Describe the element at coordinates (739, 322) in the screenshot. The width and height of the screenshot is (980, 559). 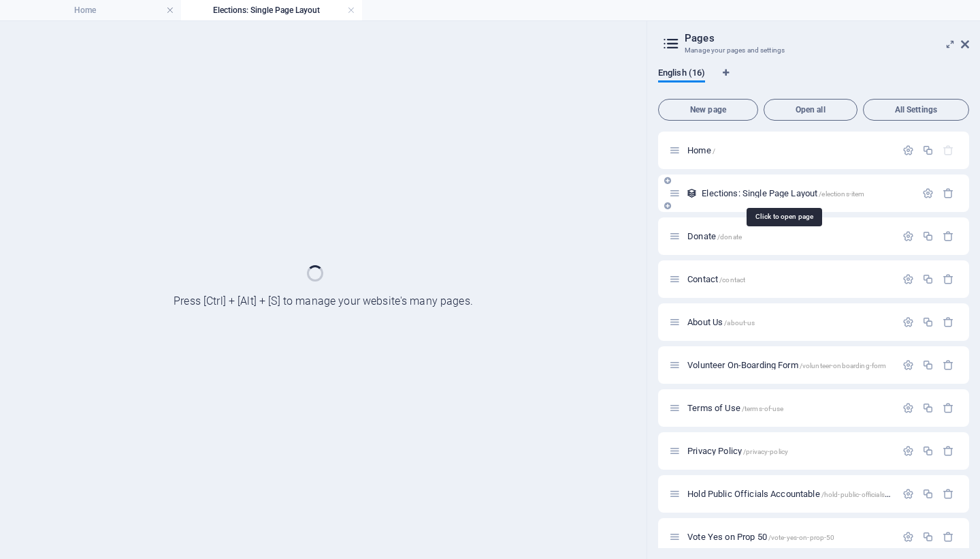
I see `span: /about-us` at that location.